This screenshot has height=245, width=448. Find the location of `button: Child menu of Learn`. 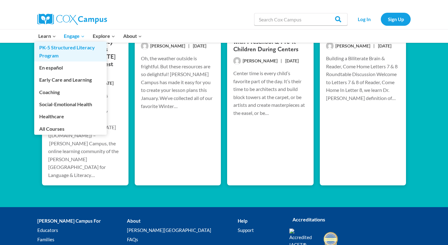

button: Child menu of Learn is located at coordinates (47, 36).